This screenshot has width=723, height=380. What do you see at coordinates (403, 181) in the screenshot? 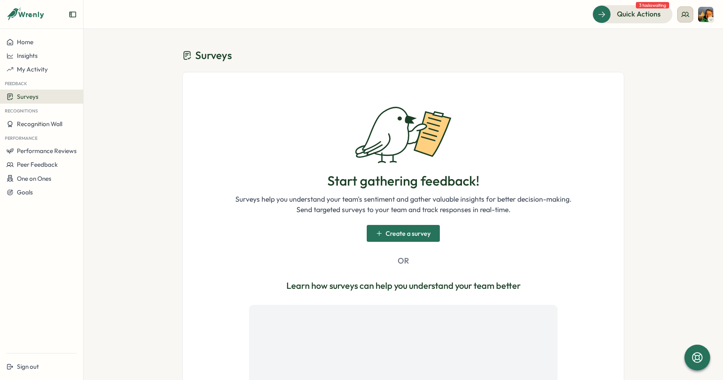
I see `h1: Start gathering feedback!` at bounding box center [403, 181].